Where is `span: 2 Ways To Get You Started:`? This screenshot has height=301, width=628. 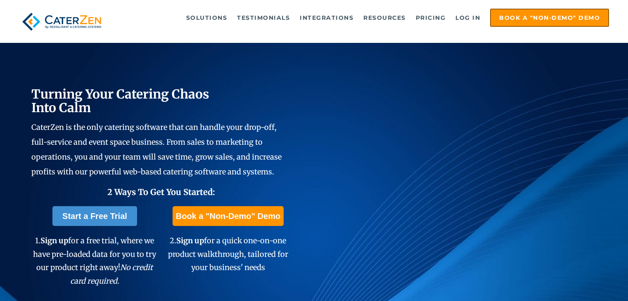 span: 2 Ways To Get You Started: is located at coordinates (161, 192).